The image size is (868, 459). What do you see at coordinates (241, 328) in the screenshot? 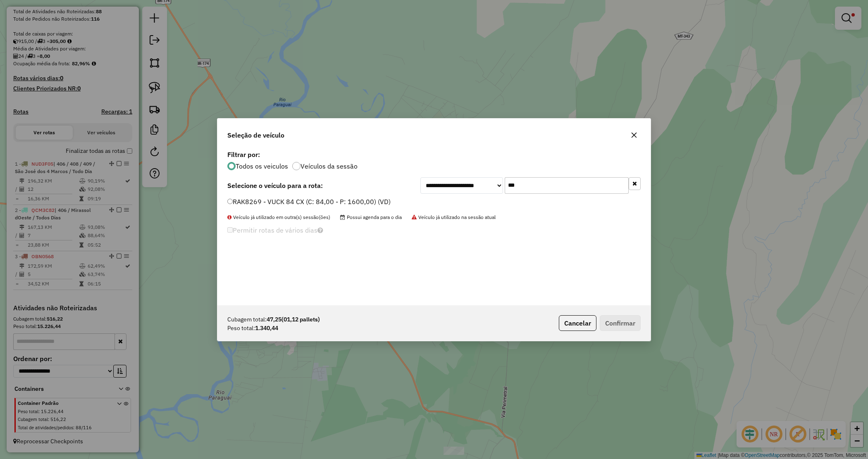
I see `span: Peso total:` at bounding box center [241, 328].